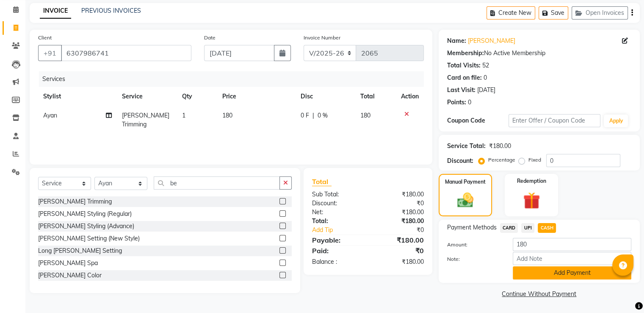 Image resolution: width=644 pixels, height=313 pixels. What do you see at coordinates (465, 78) in the screenshot?
I see `div: Card on file:` at bounding box center [465, 78].